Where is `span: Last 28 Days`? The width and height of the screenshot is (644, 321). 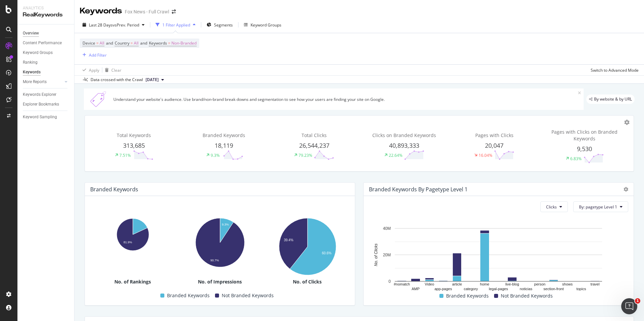 span: Last 28 Days is located at coordinates (101, 25).